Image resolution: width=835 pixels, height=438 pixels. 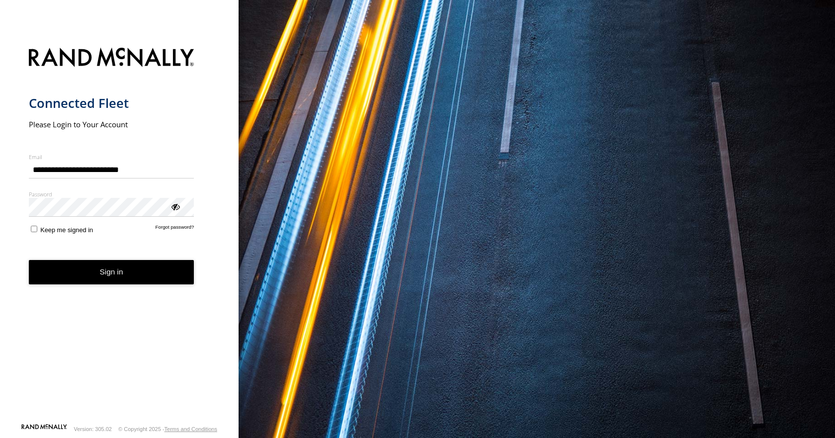 I want to click on span: Keep me signed in, so click(x=67, y=230).